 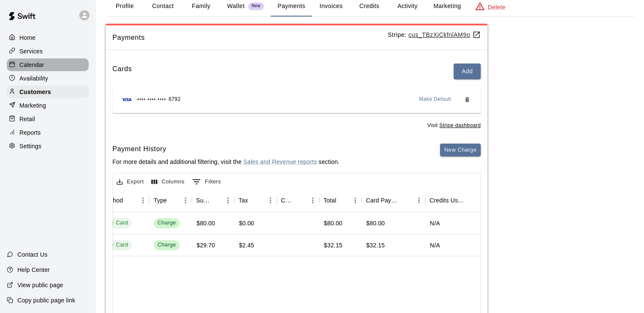 I want to click on button: Select columns, so click(x=168, y=182).